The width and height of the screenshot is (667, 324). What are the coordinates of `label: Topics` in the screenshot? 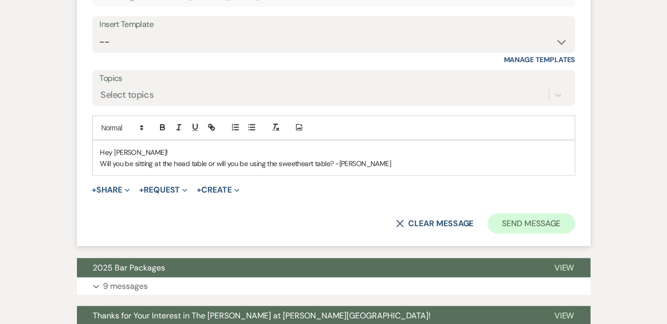 It's located at (334, 79).